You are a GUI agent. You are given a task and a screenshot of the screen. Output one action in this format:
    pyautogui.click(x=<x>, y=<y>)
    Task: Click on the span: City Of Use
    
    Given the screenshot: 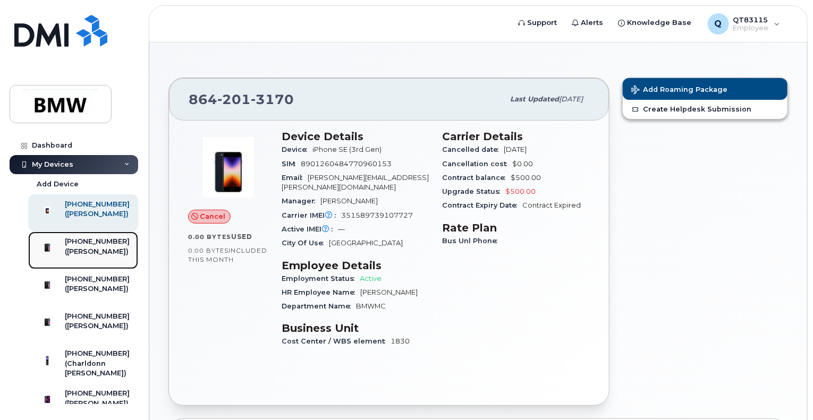 What is the action you would take?
    pyautogui.click(x=305, y=243)
    